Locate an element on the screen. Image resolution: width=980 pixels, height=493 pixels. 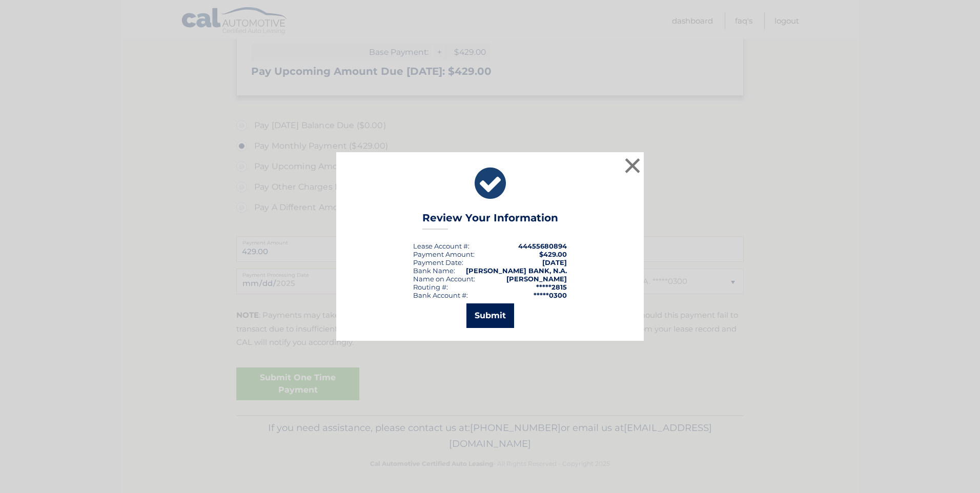
div: Name on Account: is located at coordinates (444, 278).